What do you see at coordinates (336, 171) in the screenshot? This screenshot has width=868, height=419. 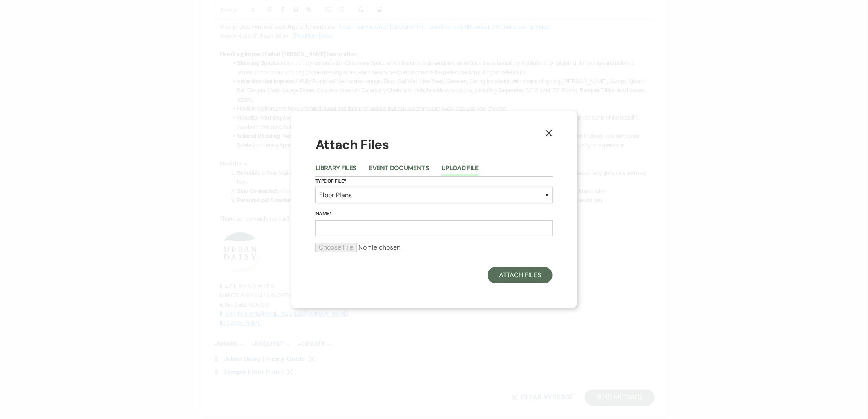 I see `button: Library Files` at bounding box center [336, 171].